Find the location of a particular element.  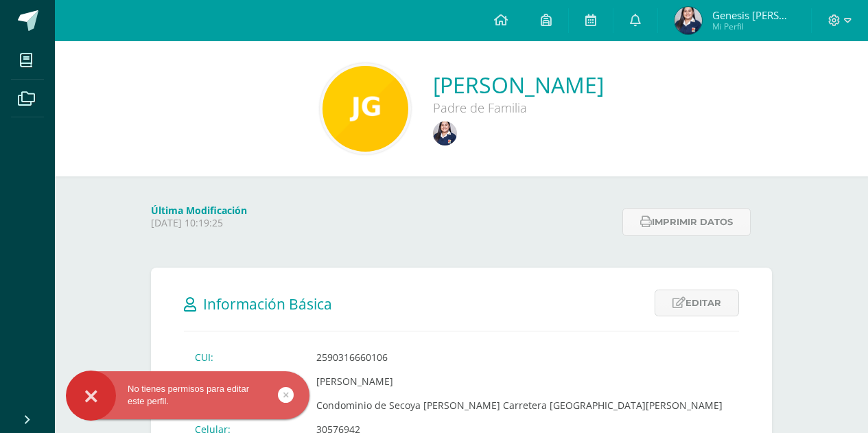

div: No tienes permisos para editar este perfil. is located at coordinates (187, 395).